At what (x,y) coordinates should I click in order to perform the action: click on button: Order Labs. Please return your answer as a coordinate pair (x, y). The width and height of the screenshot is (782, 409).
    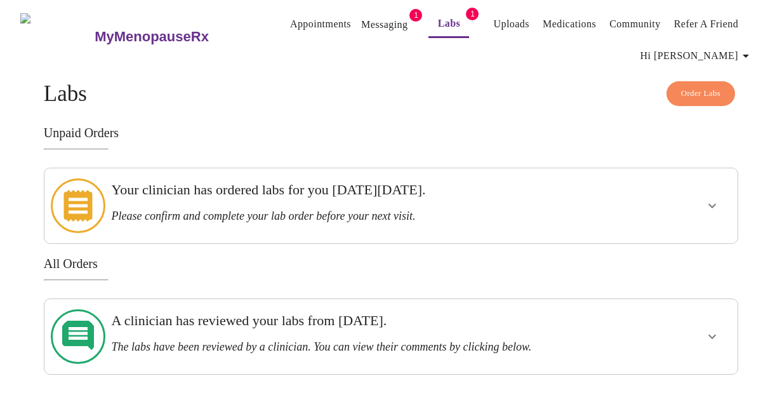
    Looking at the image, I should click on (701, 93).